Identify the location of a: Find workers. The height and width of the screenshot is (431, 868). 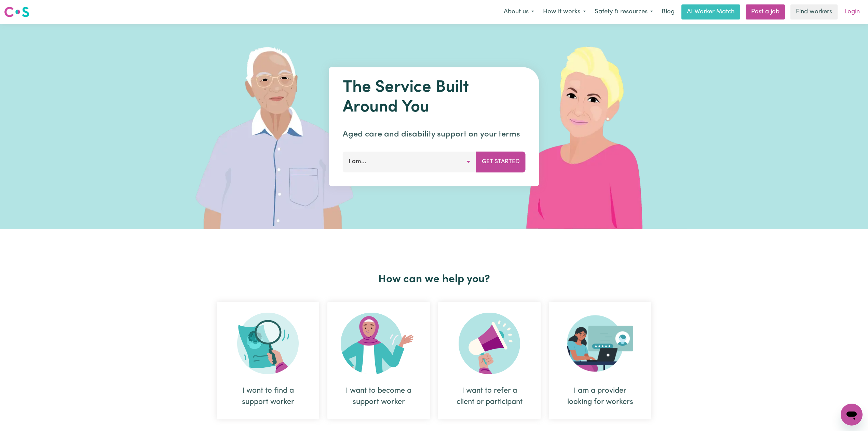
(814, 12).